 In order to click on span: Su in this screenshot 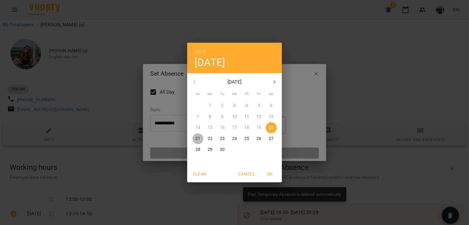, I will do `click(198, 94)`.